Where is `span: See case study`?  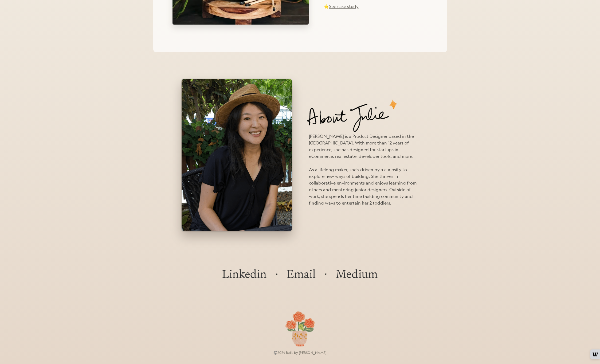
span: See case study is located at coordinates (344, 6).